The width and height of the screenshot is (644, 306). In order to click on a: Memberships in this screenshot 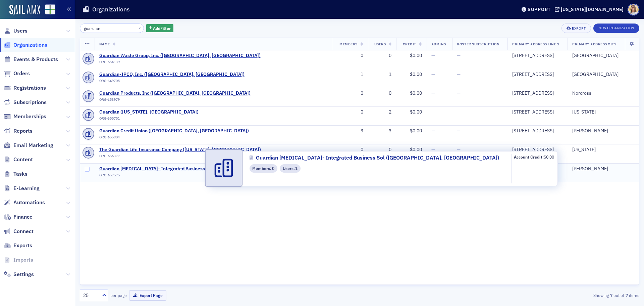, I will do `click(25, 117)`.